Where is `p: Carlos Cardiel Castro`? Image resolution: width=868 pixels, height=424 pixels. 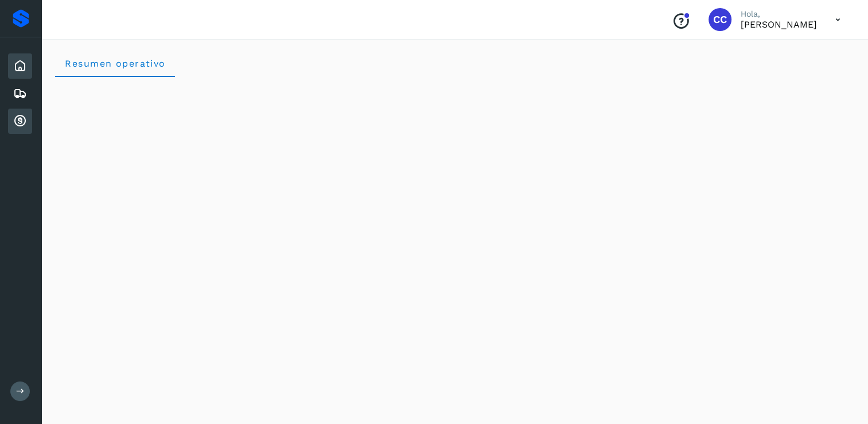
p: Carlos Cardiel Castro is located at coordinates (779, 24).